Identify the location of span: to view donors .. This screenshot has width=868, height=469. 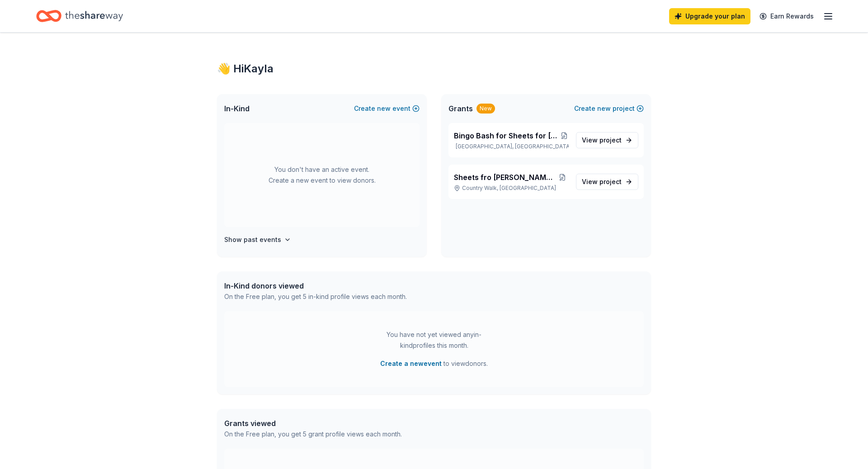
(434, 364).